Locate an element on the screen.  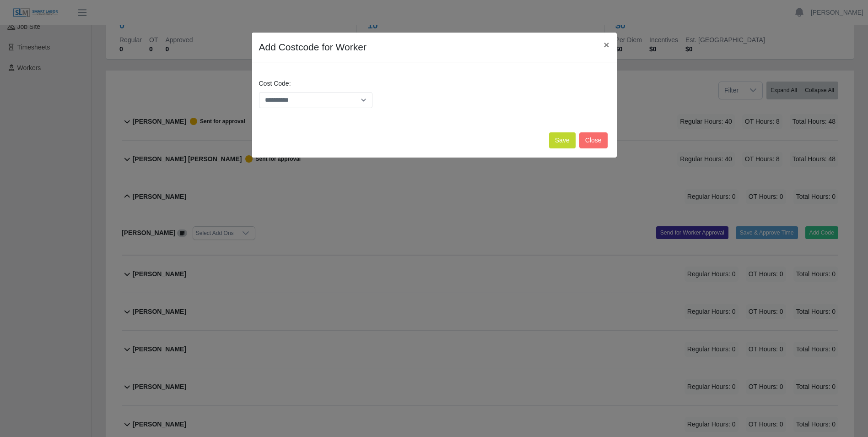
h4: Add Costcode for Worker is located at coordinates (313, 47).